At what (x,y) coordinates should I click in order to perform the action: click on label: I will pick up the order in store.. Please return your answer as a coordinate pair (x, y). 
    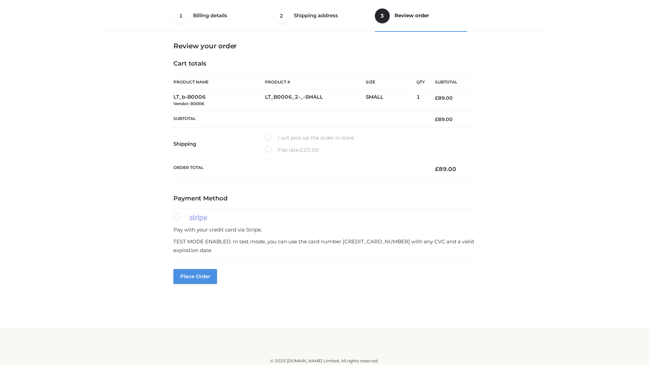
    Looking at the image, I should click on (310, 138).